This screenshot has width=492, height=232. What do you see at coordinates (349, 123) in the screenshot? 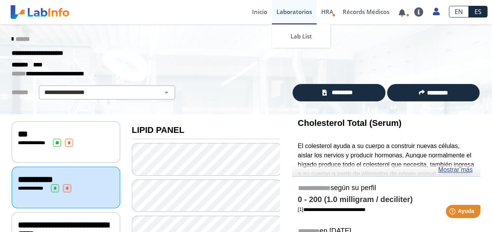
I see `b: Cholesterol Total (Serum)` at bounding box center [349, 123].